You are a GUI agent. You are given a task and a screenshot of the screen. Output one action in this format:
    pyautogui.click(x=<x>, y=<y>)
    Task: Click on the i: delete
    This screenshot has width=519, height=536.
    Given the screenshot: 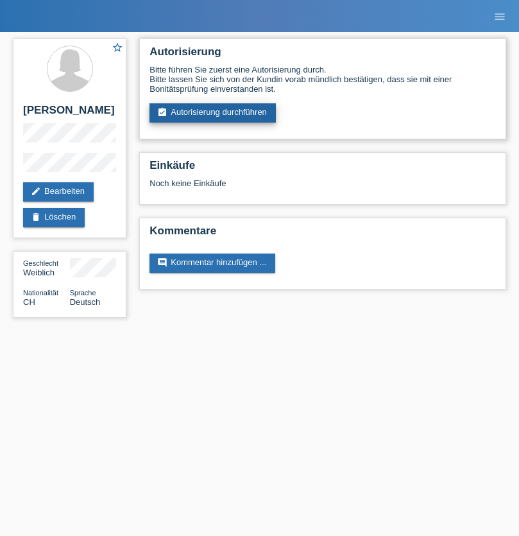 What is the action you would take?
    pyautogui.click(x=36, y=217)
    